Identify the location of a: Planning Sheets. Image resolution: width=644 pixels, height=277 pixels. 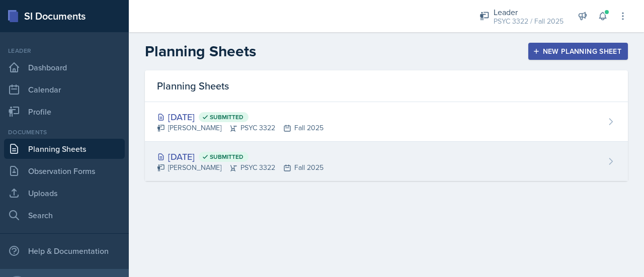
(64, 149).